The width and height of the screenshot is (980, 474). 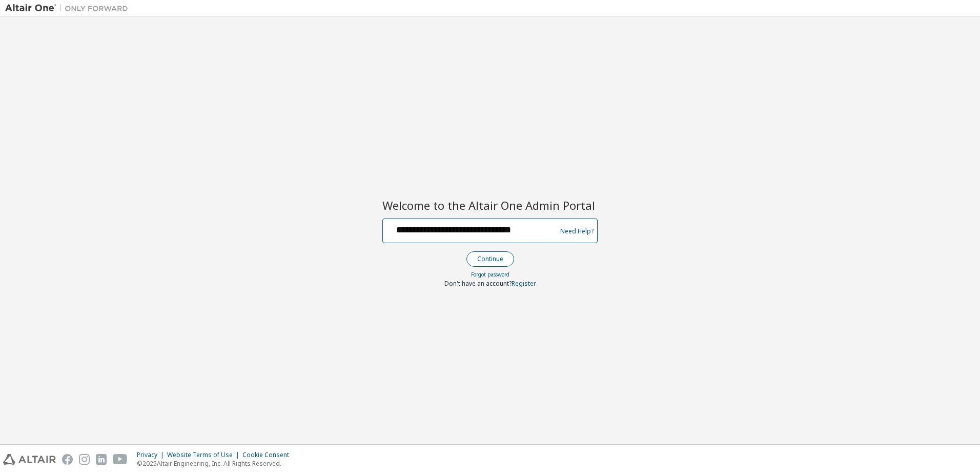 I want to click on h2: Welcome to the Altair One Admin Portal, so click(x=490, y=205).